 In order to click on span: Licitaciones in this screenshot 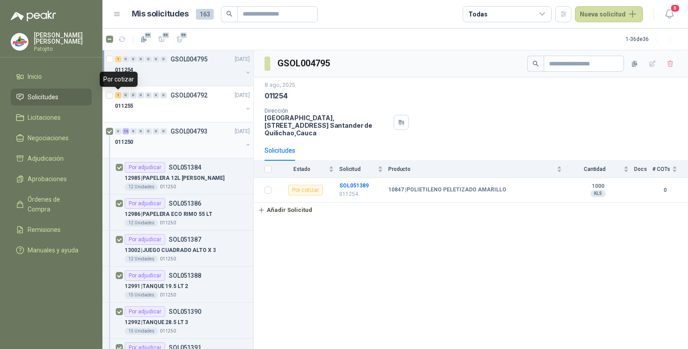, I will do `click(44, 118)`.